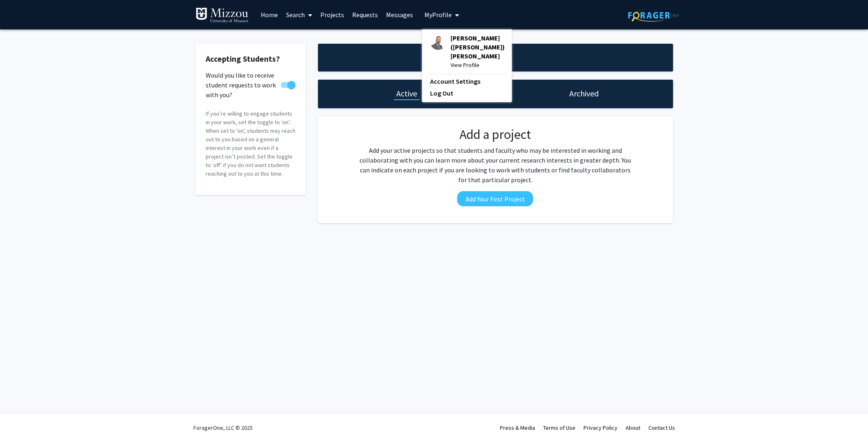 This screenshot has height=442, width=868. What do you see at coordinates (332, 15) in the screenshot?
I see `a: Projects` at bounding box center [332, 15].